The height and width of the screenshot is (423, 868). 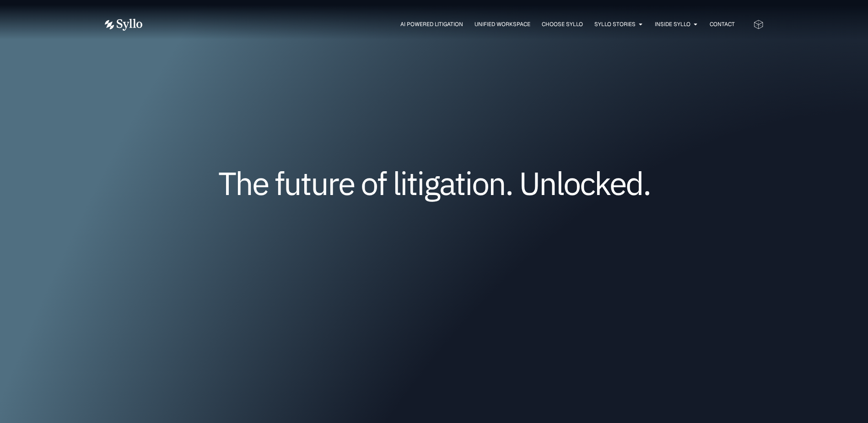 What do you see at coordinates (123, 25) in the screenshot?
I see `img: Vector` at bounding box center [123, 25].